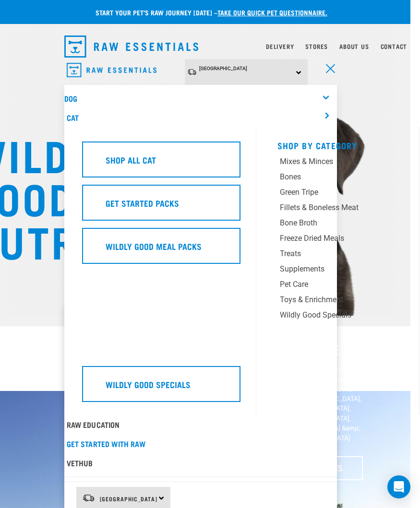 The height and width of the screenshot is (508, 420). Describe the element at coordinates (335, 177) in the screenshot. I see `div: Bones` at that location.